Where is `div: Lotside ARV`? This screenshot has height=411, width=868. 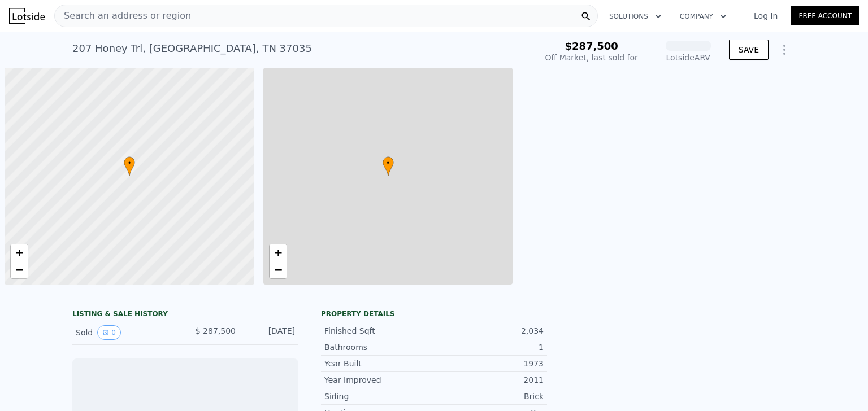 div: Lotside ARV is located at coordinates (688, 58).